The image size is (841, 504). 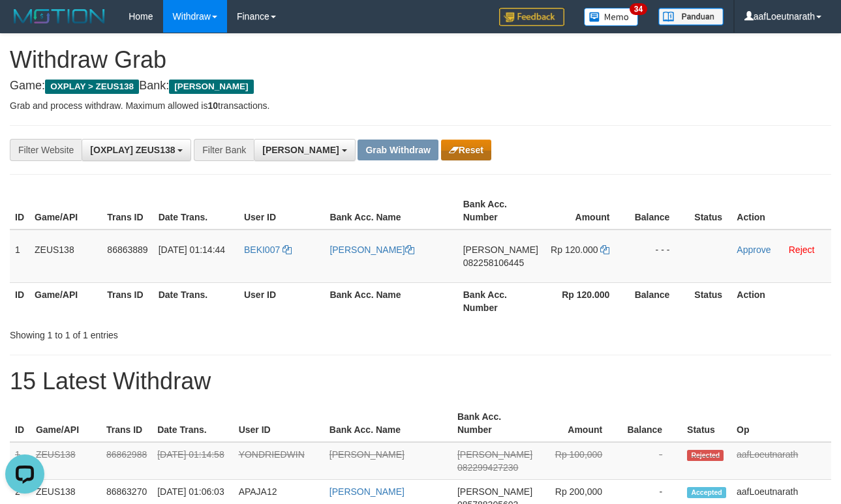 What do you see at coordinates (127, 250) in the screenshot?
I see `span: 86863889` at bounding box center [127, 250].